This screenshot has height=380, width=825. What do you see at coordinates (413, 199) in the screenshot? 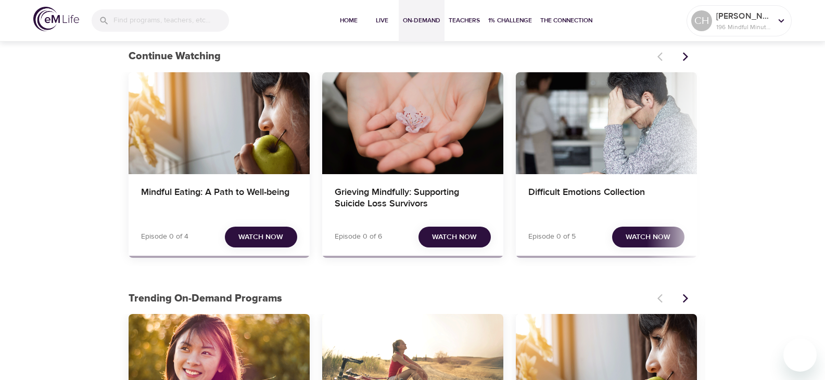
I see `h4: Grieving Mindfully: Supporting Suicide Loss Survivors` at bounding box center [413, 199].